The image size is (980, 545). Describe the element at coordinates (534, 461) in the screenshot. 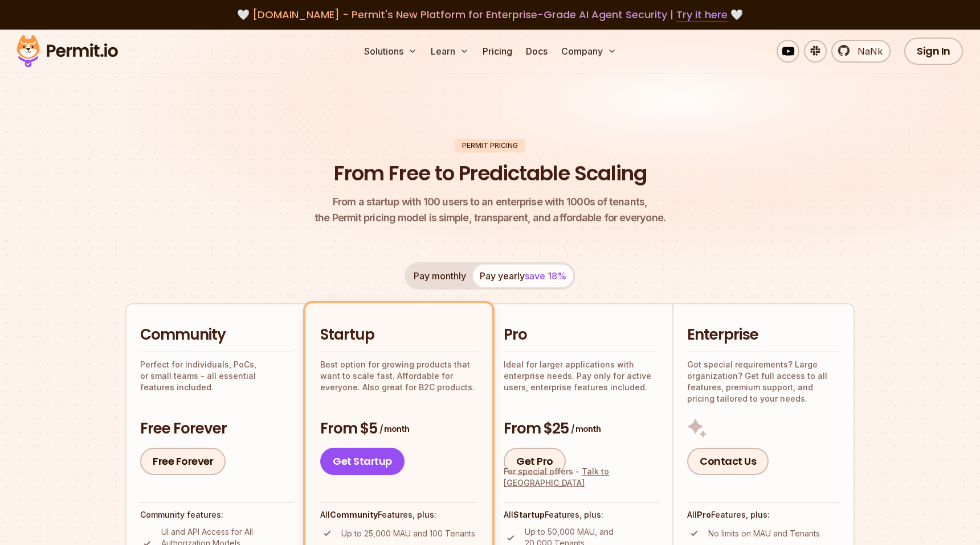

I see `a: Get Pro` at that location.